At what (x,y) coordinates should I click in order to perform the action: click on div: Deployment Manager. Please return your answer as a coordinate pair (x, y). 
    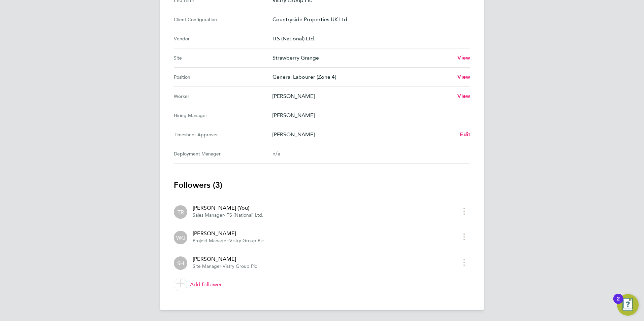
    Looking at the image, I should click on (223, 154).